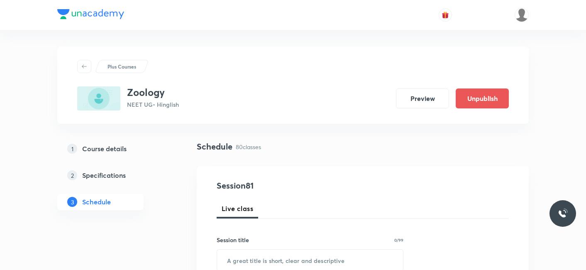  What do you see at coordinates (90, 15) in the screenshot?
I see `a: Company Logo` at bounding box center [90, 15].